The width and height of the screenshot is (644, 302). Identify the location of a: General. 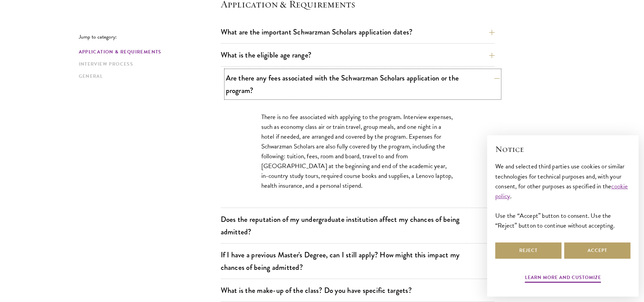
(148, 76).